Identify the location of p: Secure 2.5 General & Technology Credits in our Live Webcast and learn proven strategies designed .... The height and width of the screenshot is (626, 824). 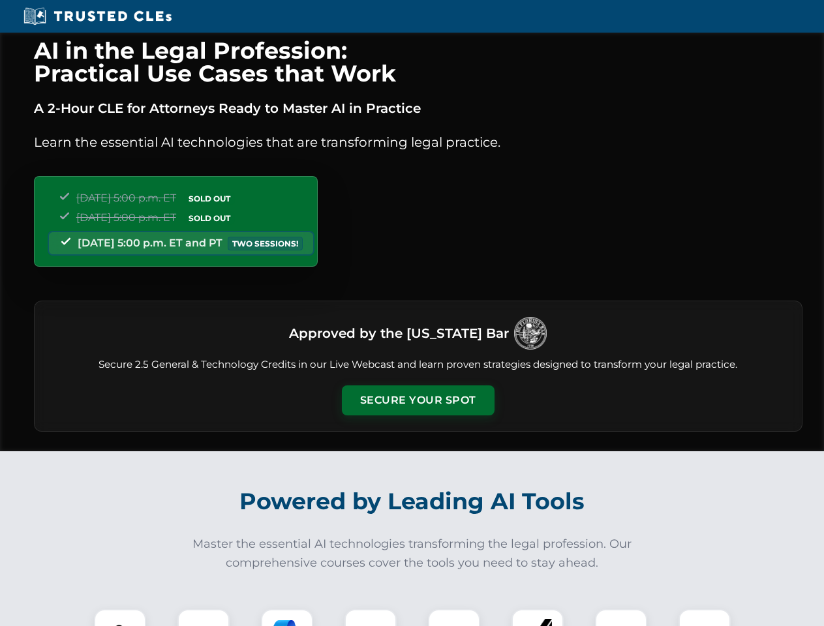
(418, 365).